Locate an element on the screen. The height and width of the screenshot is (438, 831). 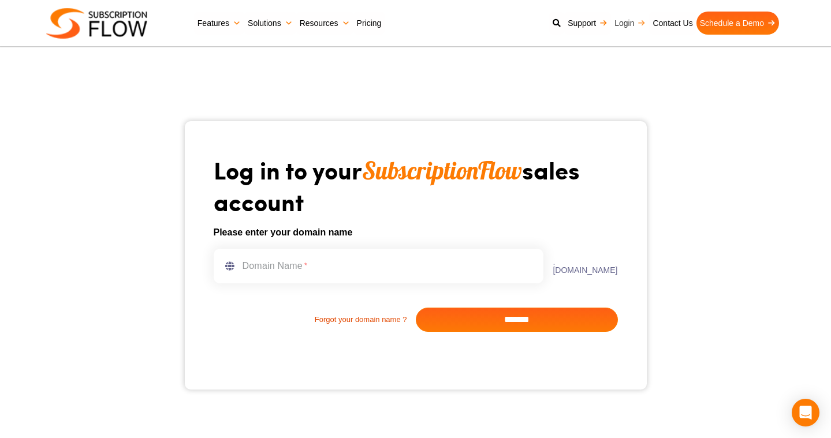
a: Login is located at coordinates (630, 23).